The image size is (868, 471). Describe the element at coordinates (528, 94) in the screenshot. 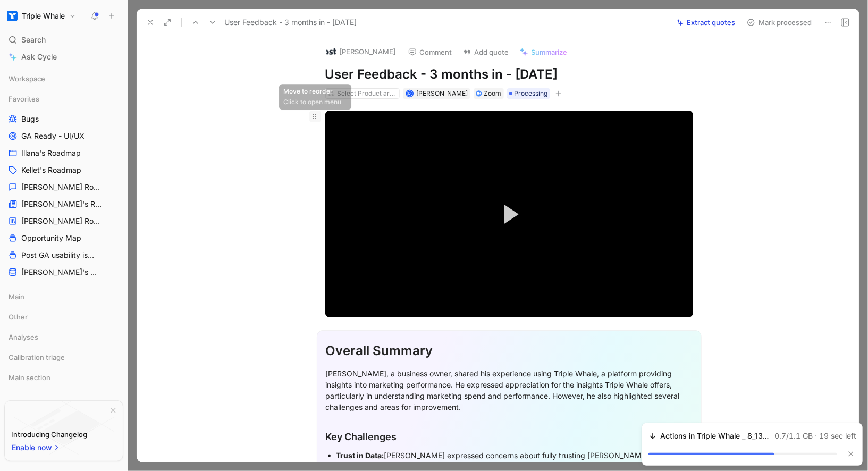

I see `div: Processing` at that location.